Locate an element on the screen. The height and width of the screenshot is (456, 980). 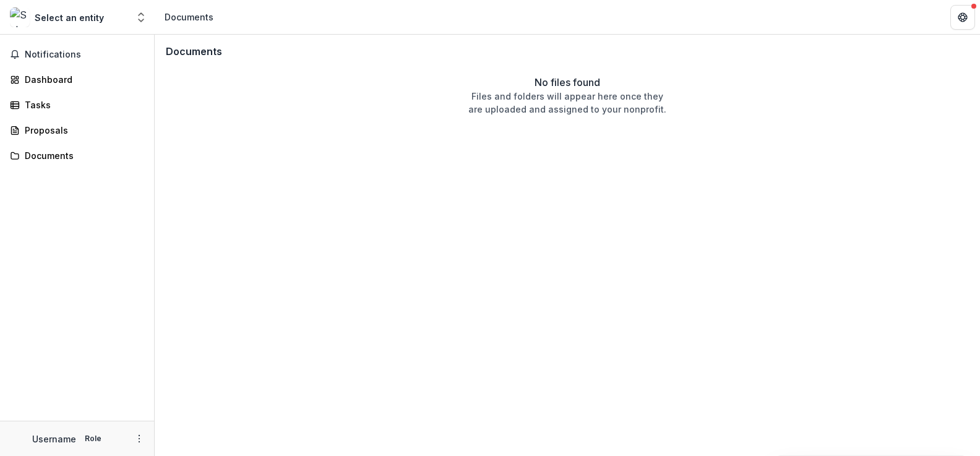
p: Username is located at coordinates (54, 439).